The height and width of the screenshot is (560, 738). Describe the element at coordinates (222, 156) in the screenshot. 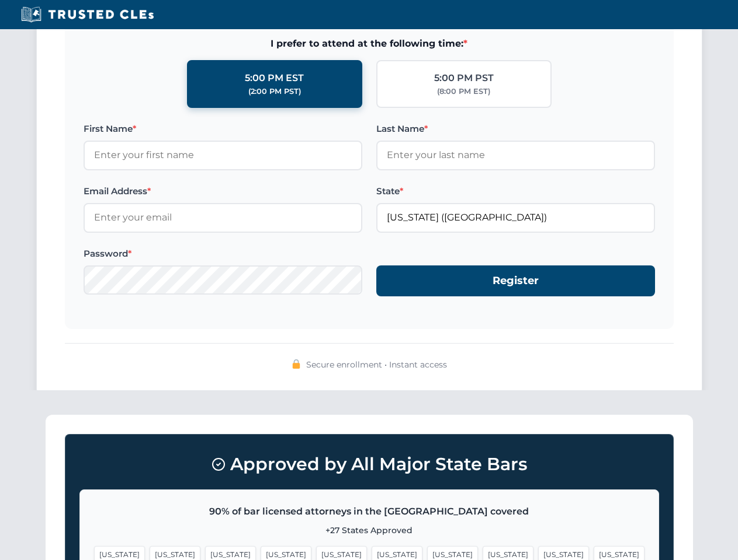

I see `input: Enter your first name` at that location.